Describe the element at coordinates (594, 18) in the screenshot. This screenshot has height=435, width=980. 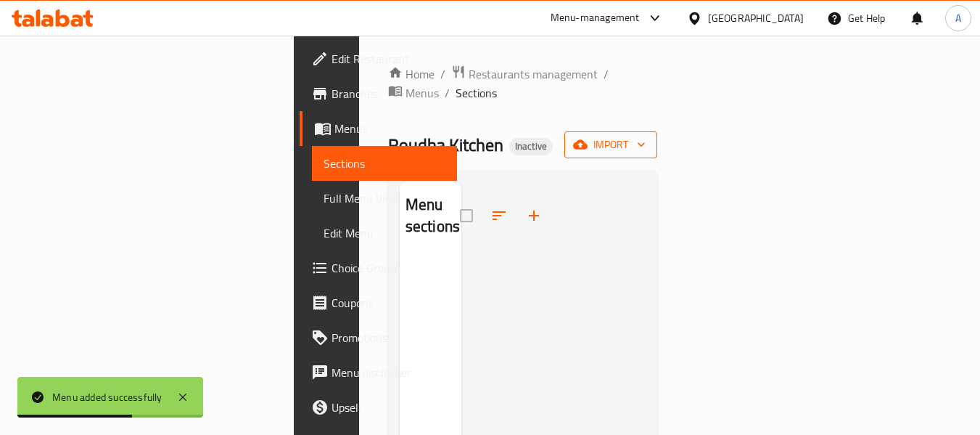
I see `div: Menu-management` at that location.